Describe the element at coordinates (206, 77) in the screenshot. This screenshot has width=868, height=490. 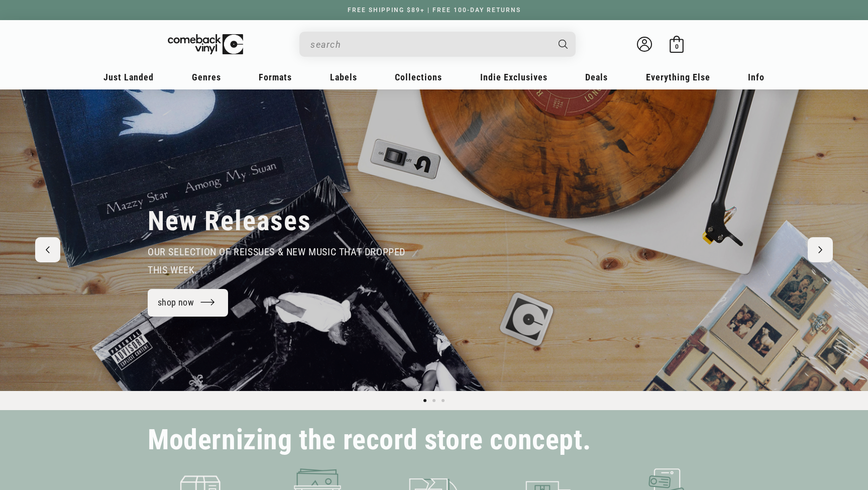
I see `span: Genres` at that location.